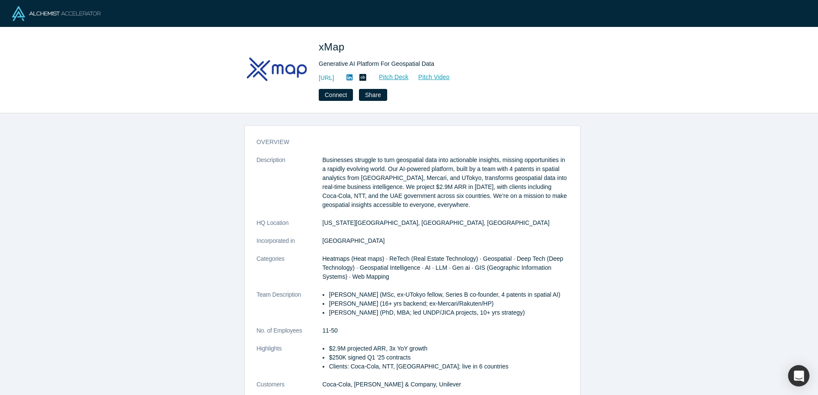 The width and height of the screenshot is (818, 395). What do you see at coordinates (56, 13) in the screenshot?
I see `img: Alchemist Logo` at bounding box center [56, 13].